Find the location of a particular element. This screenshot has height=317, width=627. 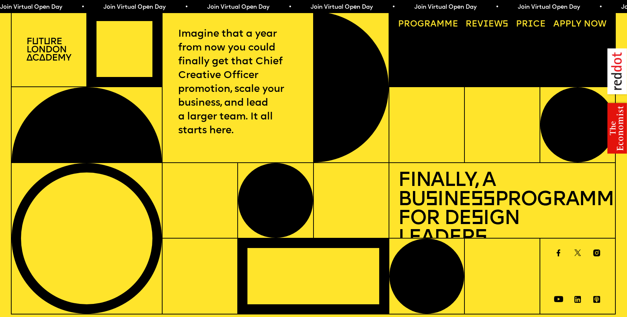

span: a is located at coordinates (433, 24).